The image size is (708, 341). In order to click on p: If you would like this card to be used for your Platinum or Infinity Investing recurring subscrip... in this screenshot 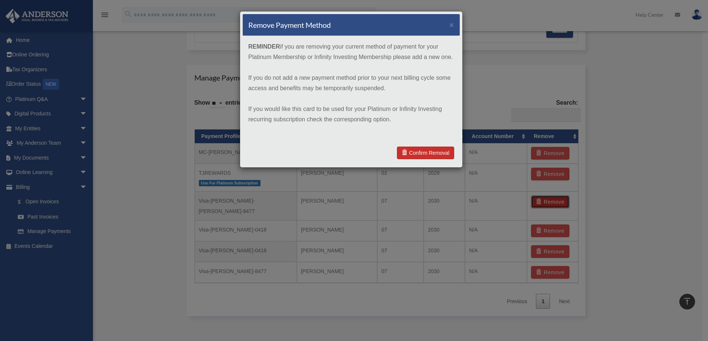, I will do `click(351, 114)`.